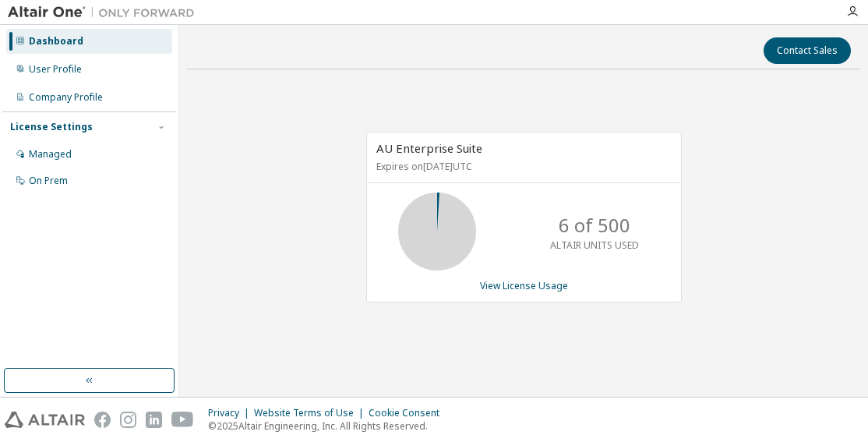  I want to click on button: Contact Sales, so click(807, 51).